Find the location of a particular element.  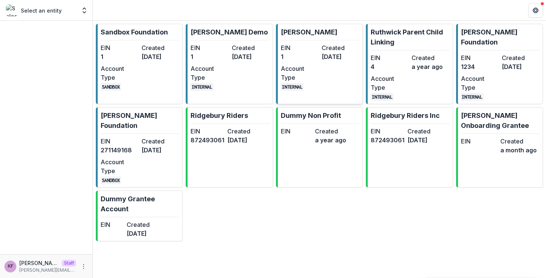

img: Select an entity is located at coordinates (12, 10).